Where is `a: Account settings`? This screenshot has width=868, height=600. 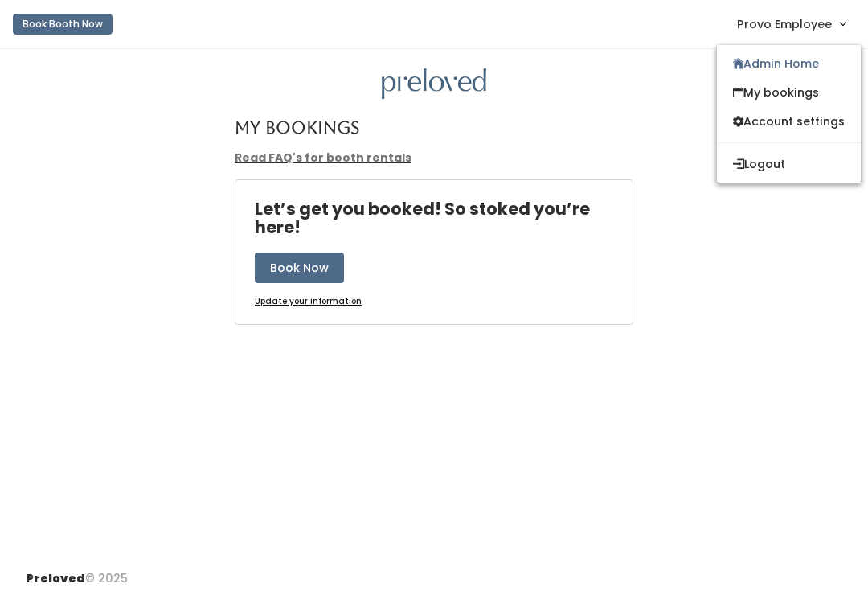 a: Account settings is located at coordinates (788, 122).